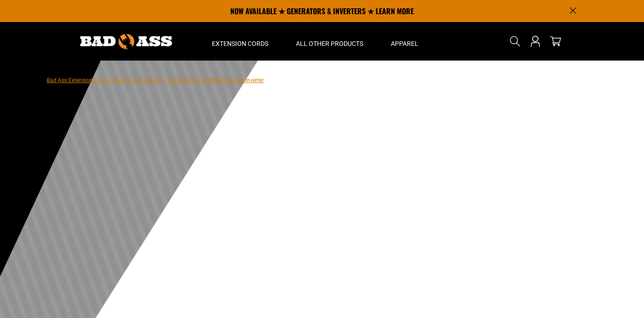  I want to click on a: Return to Collection, so click(138, 80).